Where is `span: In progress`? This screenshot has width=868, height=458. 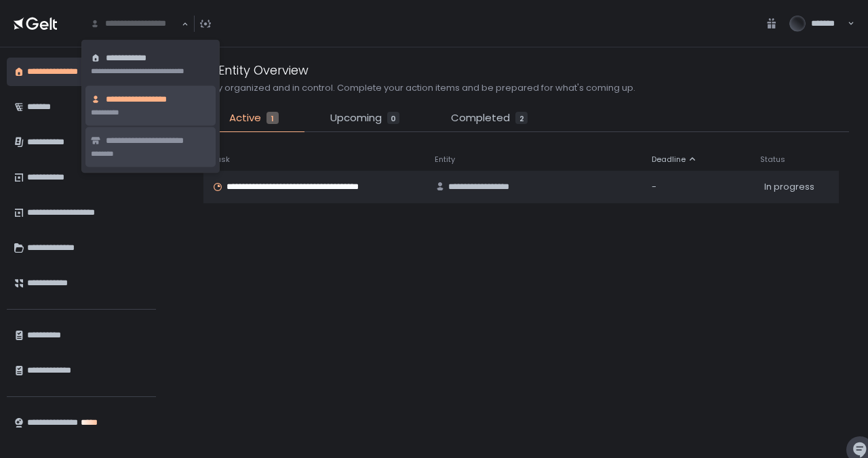 span: In progress is located at coordinates (789, 187).